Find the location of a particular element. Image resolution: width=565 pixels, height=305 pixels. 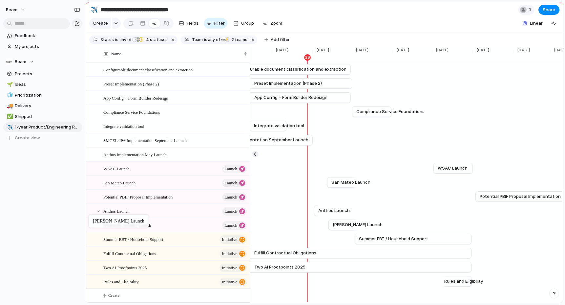

span: SMCEL-JPA Implementation September Launch is located at coordinates (260, 140).